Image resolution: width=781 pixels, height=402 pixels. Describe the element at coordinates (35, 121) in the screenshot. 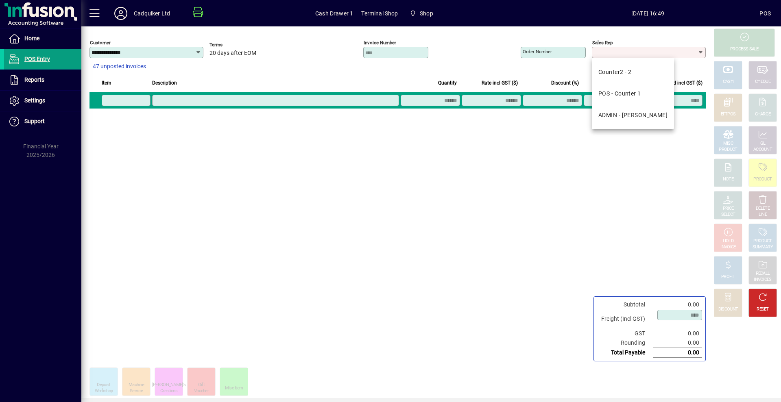

I see `span: Support` at that location.